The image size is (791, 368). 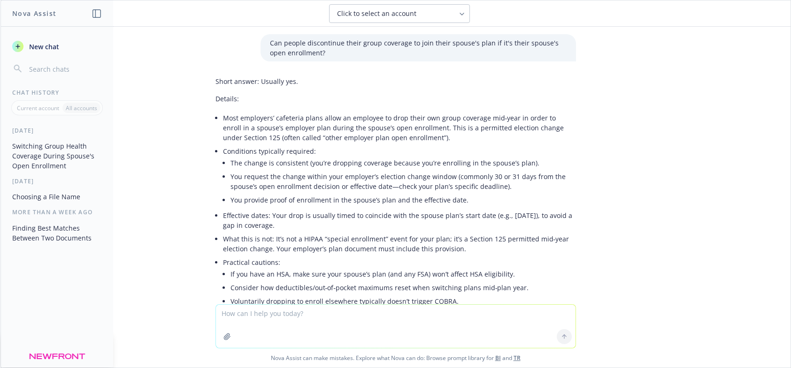 What do you see at coordinates (403, 200) in the screenshot?
I see `li: You provide proof of enrollment in the spouse’s plan and the effective date.` at bounding box center [403, 200].